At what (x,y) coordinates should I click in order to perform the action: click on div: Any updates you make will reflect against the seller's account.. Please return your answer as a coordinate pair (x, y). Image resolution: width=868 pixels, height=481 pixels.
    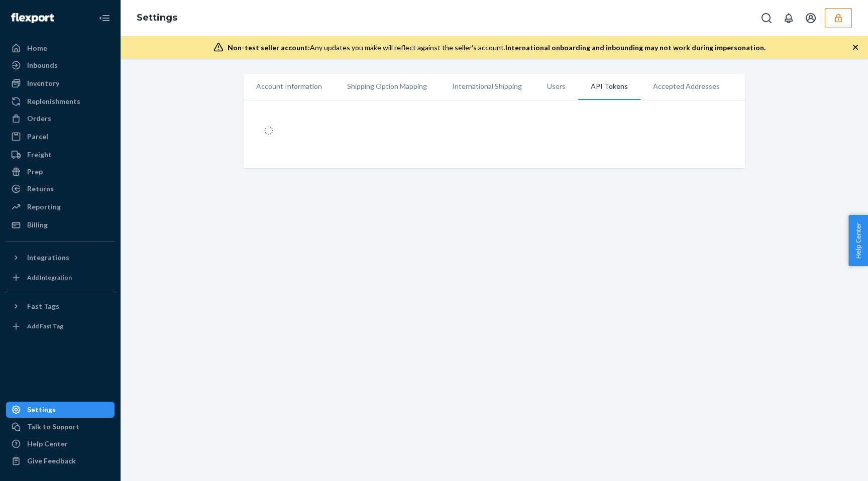
    Looking at the image, I should click on (496, 48).